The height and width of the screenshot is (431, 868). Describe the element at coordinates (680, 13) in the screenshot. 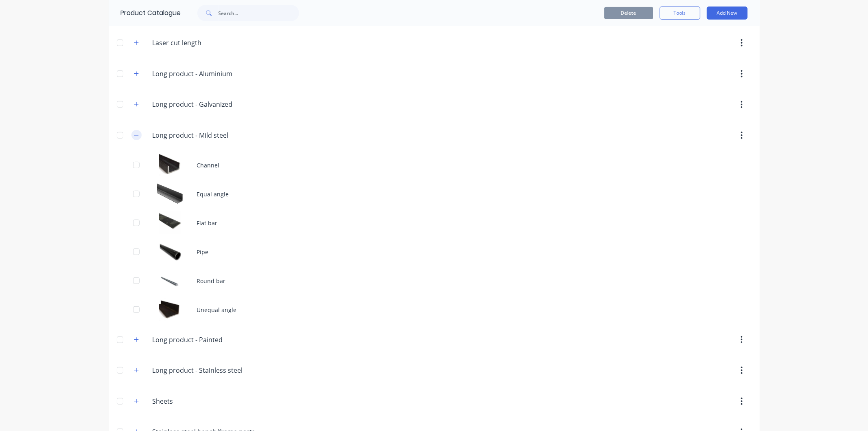

I see `button: Tools` at that location.